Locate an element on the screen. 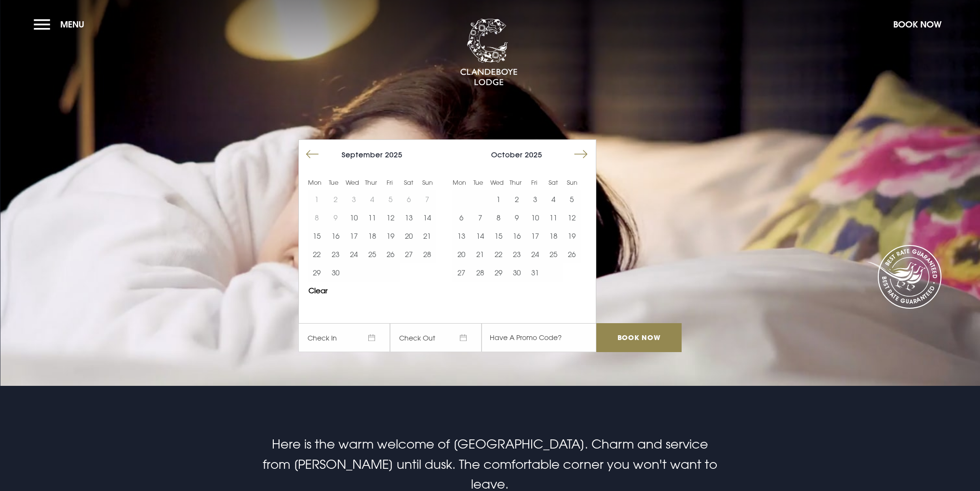 This screenshot has width=980, height=491. td: Choose Thursday, September 11, 2025 as your start date. is located at coordinates (372, 217).